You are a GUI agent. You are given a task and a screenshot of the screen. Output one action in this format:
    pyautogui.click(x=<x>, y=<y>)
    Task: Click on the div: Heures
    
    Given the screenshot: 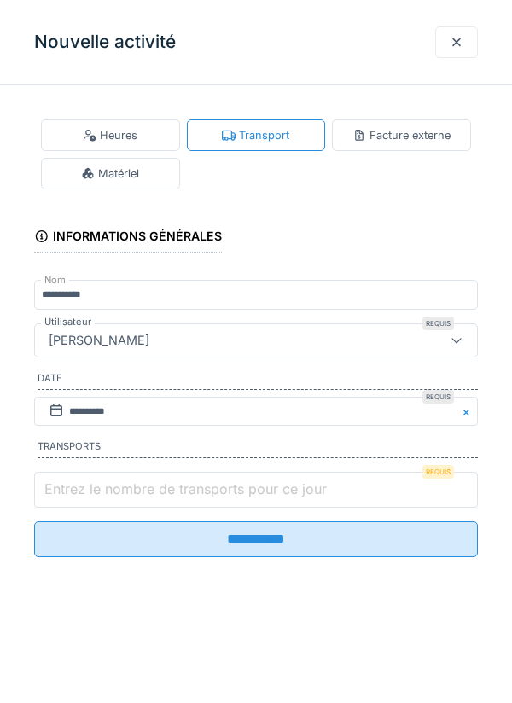 What is the action you would take?
    pyautogui.click(x=110, y=135)
    